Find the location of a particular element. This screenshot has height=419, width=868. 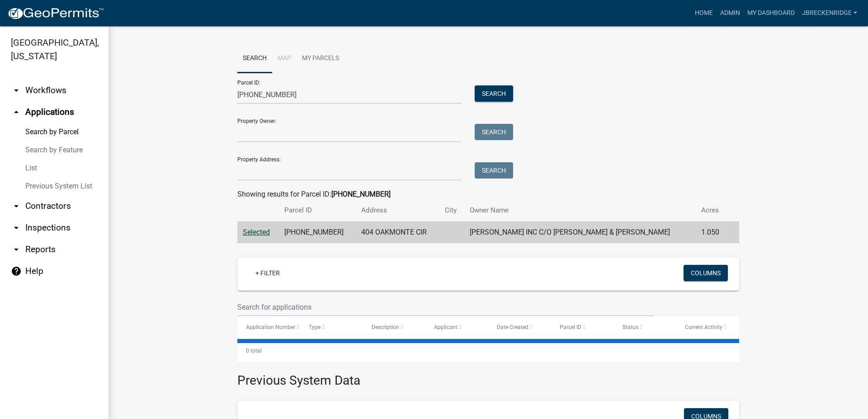

i: help is located at coordinates (16, 271).